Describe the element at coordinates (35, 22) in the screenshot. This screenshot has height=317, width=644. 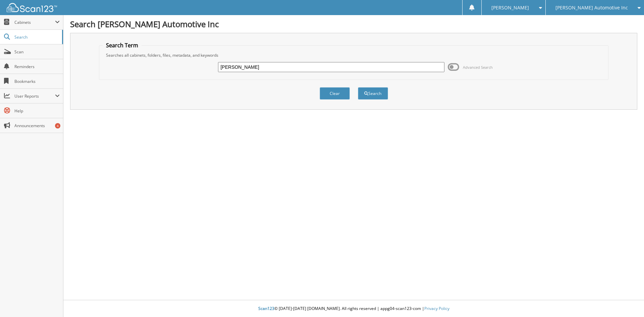
I see `span: Cabinets` at that location.